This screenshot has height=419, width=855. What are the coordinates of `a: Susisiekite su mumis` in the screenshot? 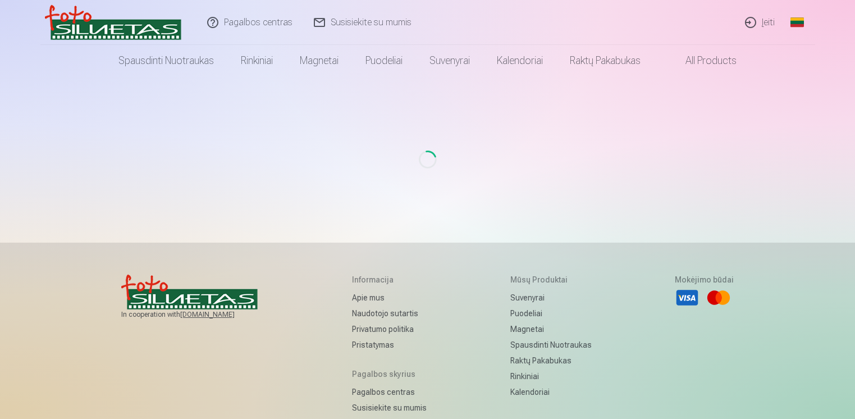 It's located at (389, 408).